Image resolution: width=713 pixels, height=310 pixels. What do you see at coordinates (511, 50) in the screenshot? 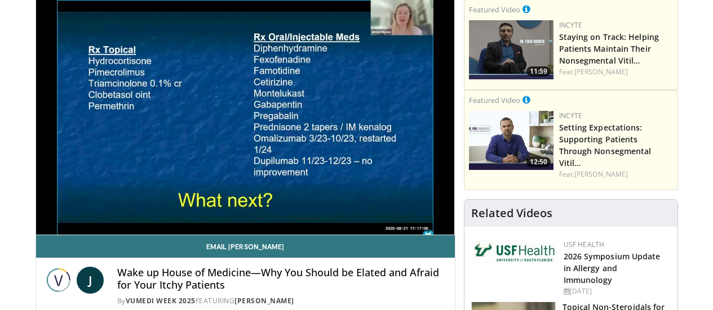
I see `a: 11:59` at bounding box center [511, 50].